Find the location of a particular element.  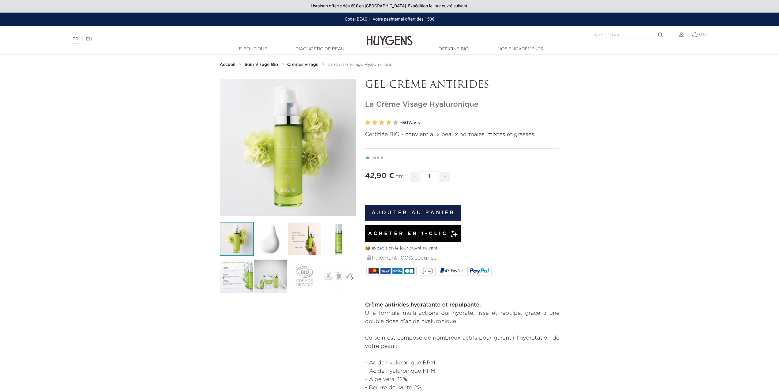

img: google_pay is located at coordinates (427, 271).